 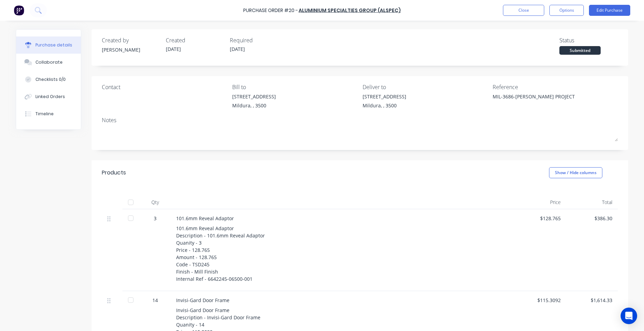 I want to click on div: Submitted, so click(x=580, y=50).